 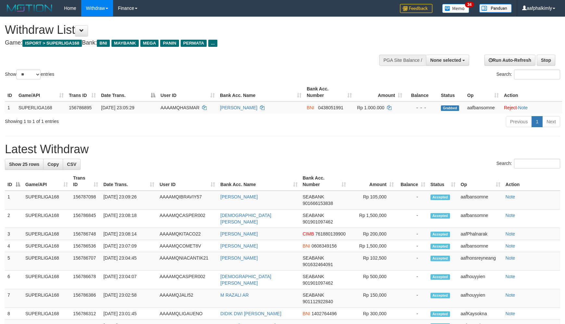 I want to click on th: Date Trans.: activate to sort column ascending, so click(x=129, y=181).